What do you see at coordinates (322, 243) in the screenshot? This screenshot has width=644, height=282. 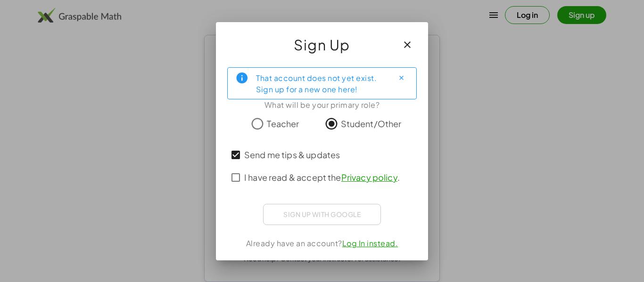 I see `div: Already have an account?` at bounding box center [322, 243].